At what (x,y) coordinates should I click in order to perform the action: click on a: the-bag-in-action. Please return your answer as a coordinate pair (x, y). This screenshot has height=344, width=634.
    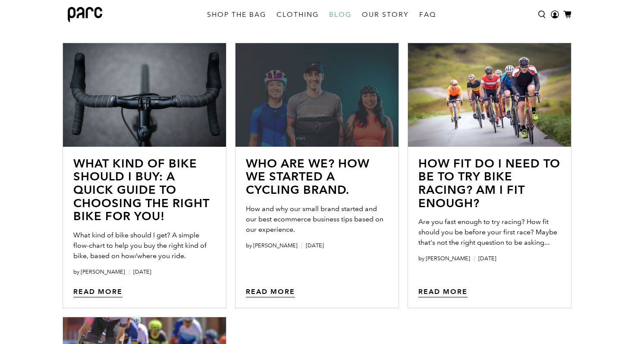
    Looking at the image, I should click on (489, 95).